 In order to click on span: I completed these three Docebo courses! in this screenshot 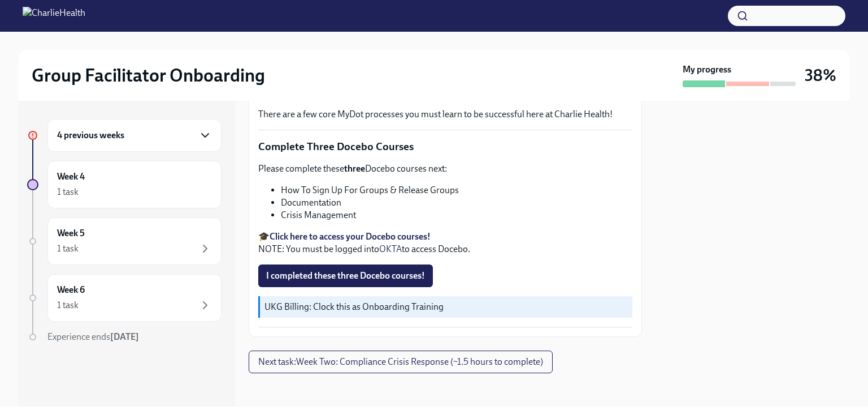, I will do `click(346, 276)`.